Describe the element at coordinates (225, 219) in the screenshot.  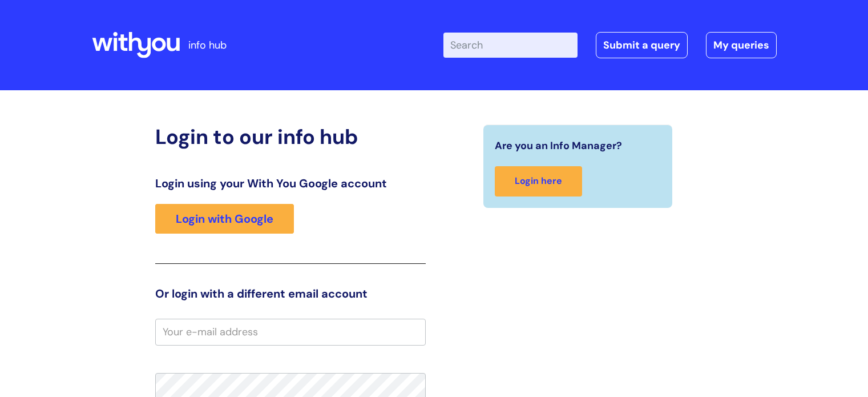
I see `a: Login with Google` at that location.